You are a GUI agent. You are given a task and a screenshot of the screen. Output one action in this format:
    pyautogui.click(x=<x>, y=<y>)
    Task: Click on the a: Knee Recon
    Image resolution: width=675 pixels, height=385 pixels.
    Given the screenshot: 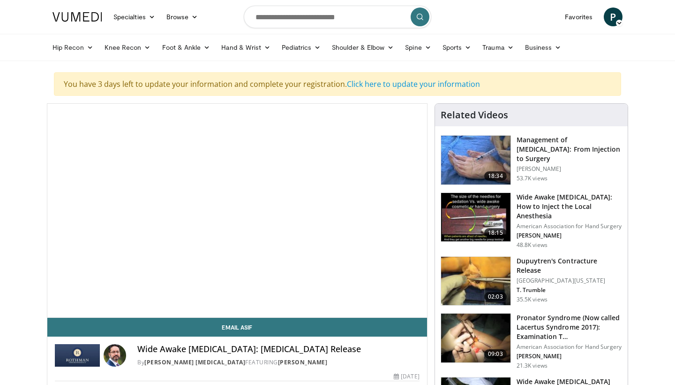 What is the action you would take?
    pyautogui.click(x=128, y=47)
    